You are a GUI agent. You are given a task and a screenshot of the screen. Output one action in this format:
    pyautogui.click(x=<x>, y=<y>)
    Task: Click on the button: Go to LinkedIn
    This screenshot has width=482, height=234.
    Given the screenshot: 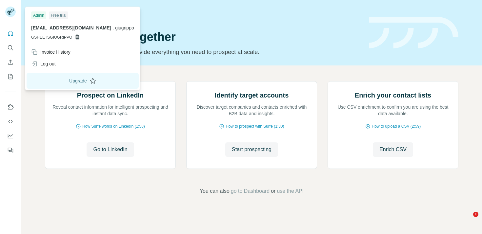 What is the action you would take?
    pyautogui.click(x=110, y=150)
    